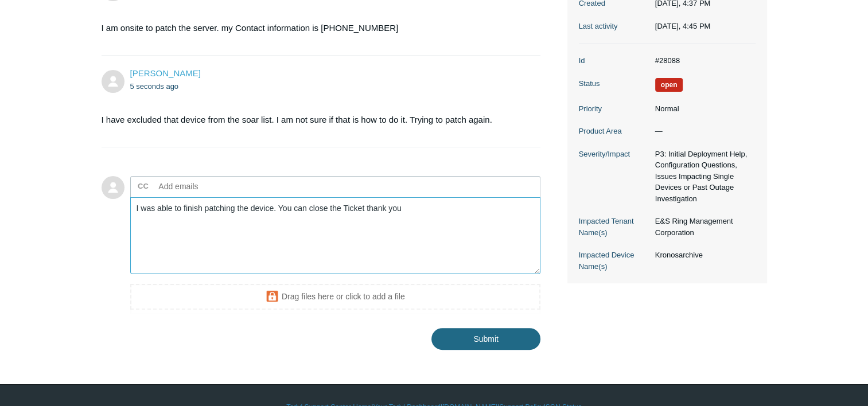 This screenshot has height=406, width=868. Describe the element at coordinates (336, 236) in the screenshot. I see `textarea: Add your reply` at that location.